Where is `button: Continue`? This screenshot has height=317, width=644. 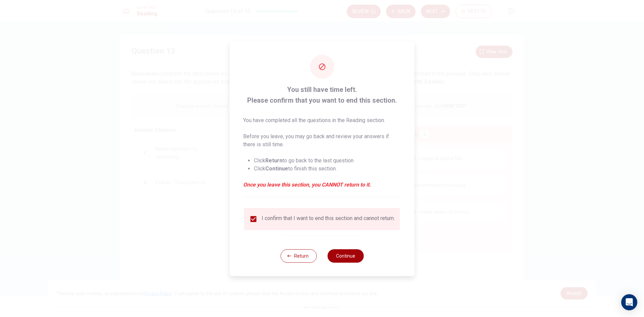
button: Continue is located at coordinates (346, 256).